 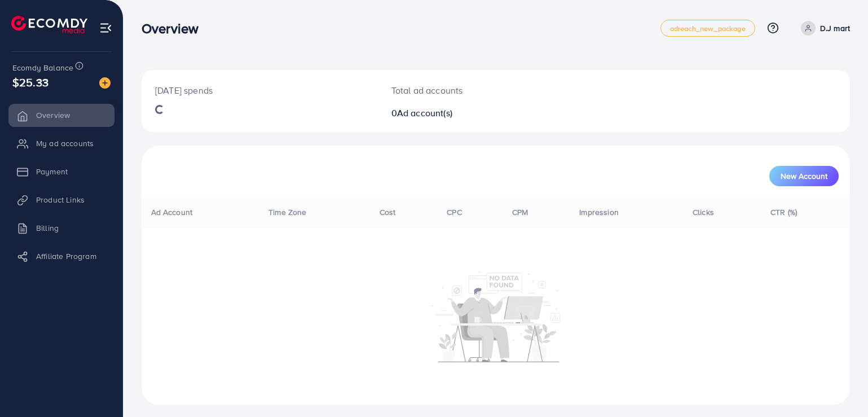 What do you see at coordinates (106, 28) in the screenshot?
I see `img: menu` at bounding box center [106, 28].